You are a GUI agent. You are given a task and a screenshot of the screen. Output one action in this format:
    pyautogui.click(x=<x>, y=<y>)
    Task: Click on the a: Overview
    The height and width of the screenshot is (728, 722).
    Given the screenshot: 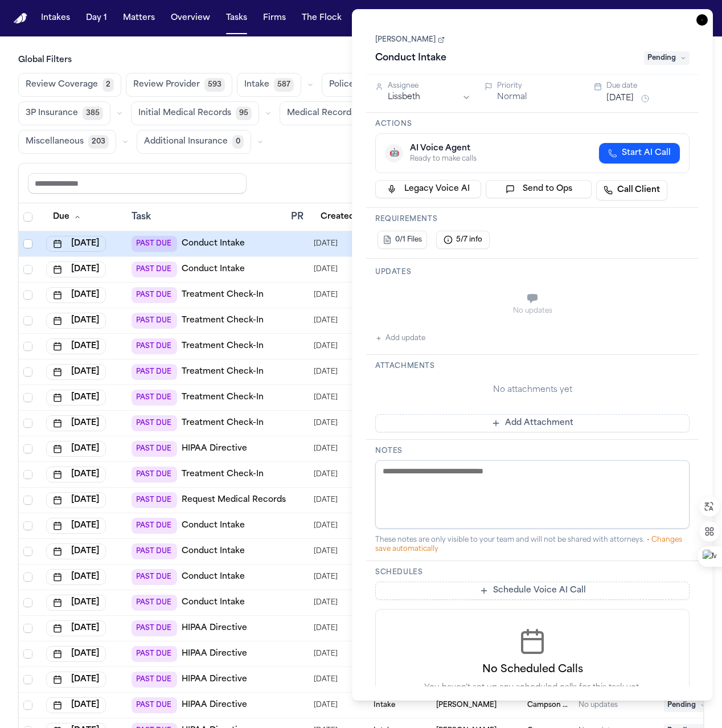 What is the action you would take?
    pyautogui.click(x=190, y=18)
    